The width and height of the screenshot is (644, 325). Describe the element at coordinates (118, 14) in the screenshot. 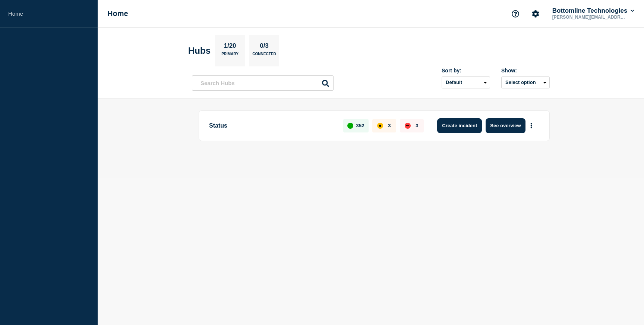

I see `h1: Home` at that location.